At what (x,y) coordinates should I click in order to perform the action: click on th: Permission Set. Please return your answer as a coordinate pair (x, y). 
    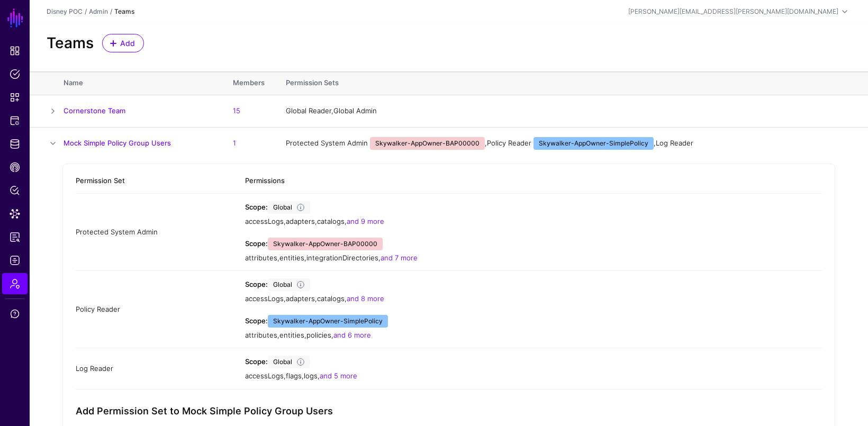
    Looking at the image, I should click on (155, 181).